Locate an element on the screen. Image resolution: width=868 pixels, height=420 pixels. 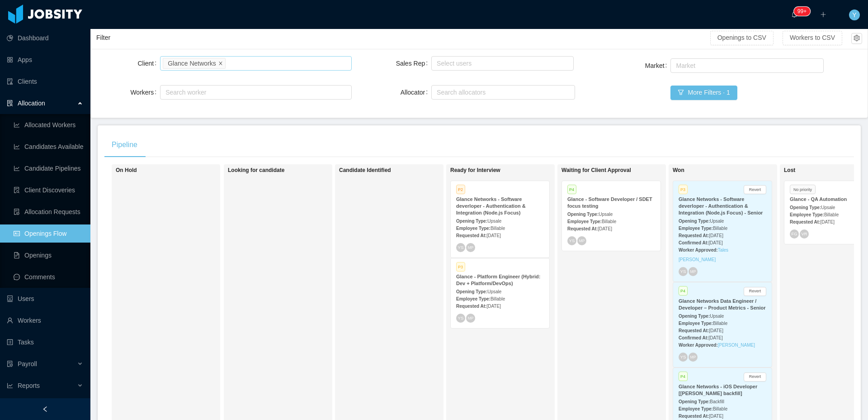
label: Allocator is located at coordinates (416, 93).